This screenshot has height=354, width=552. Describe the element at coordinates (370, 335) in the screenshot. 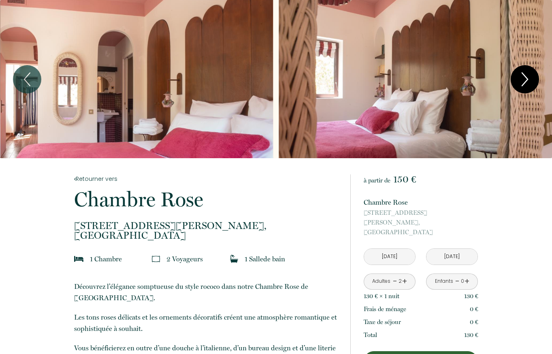

I see `p: Total` at that location.